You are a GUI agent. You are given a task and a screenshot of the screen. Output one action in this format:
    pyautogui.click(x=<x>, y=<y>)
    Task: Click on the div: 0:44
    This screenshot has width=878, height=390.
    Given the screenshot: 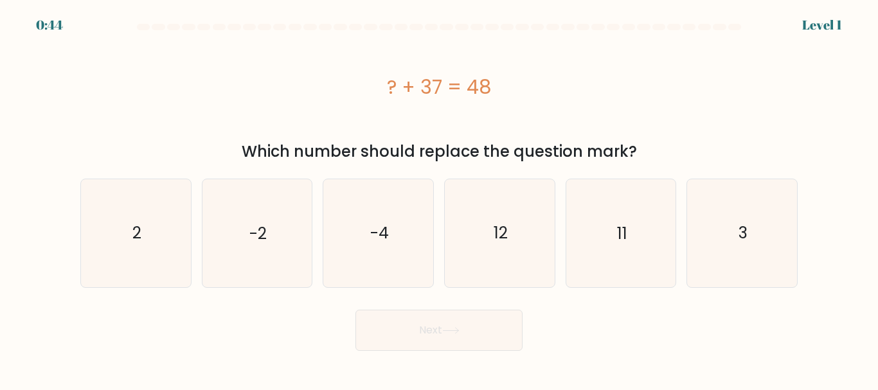 What is the action you would take?
    pyautogui.click(x=49, y=25)
    